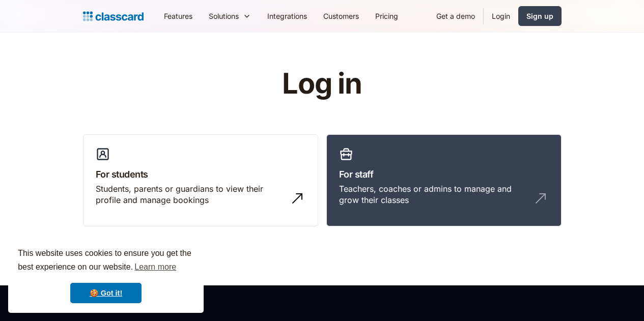  I want to click on div: Sign up, so click(540, 16).